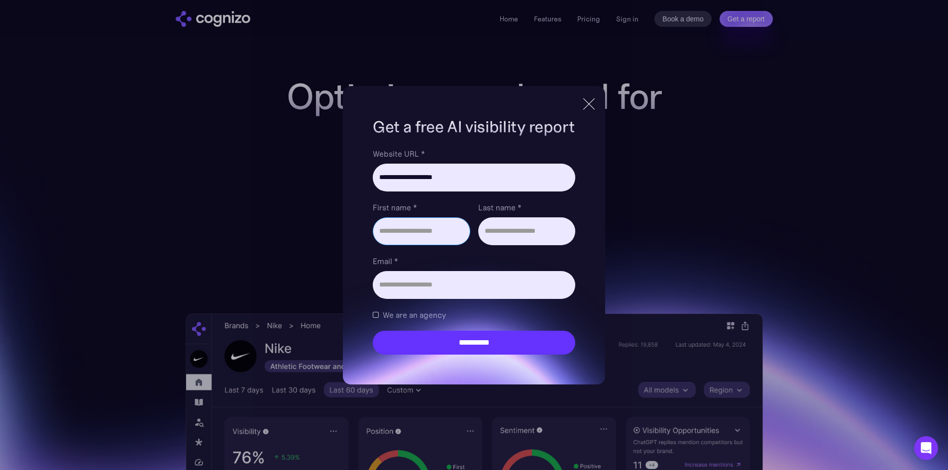 The image size is (948, 470). I want to click on form: Brand Report Form, so click(474, 251).